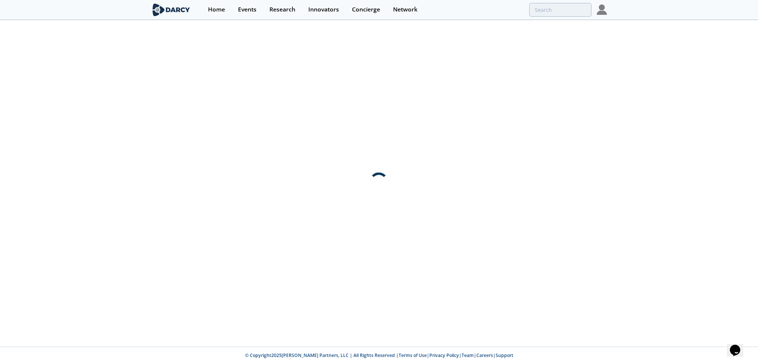 This screenshot has width=758, height=364. I want to click on a: Terms of Use, so click(413, 355).